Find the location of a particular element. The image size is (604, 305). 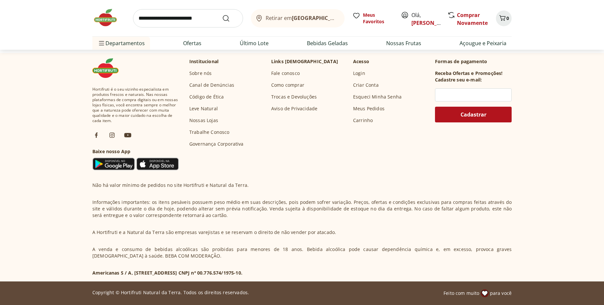

a: Como comprar is located at coordinates (287, 85).